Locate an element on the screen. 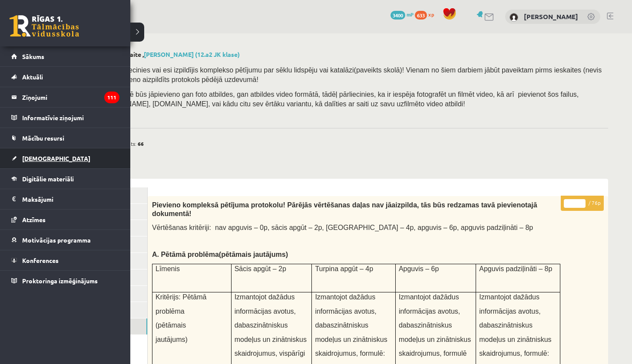 This screenshot has height=364, width=632. body: Editor, wiswyg-editor-user-answer-47433848005180 is located at coordinates (226, 13).